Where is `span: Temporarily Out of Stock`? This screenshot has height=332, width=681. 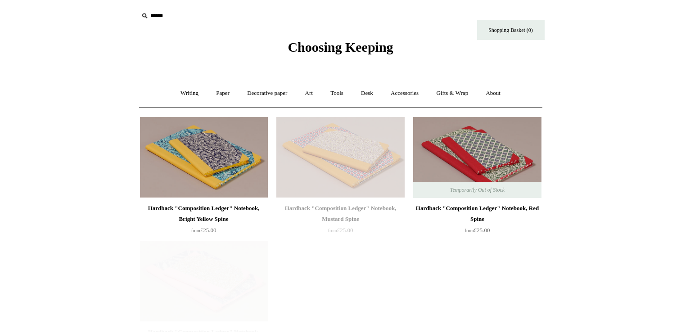 span: Temporarily Out of Stock is located at coordinates (477, 190).